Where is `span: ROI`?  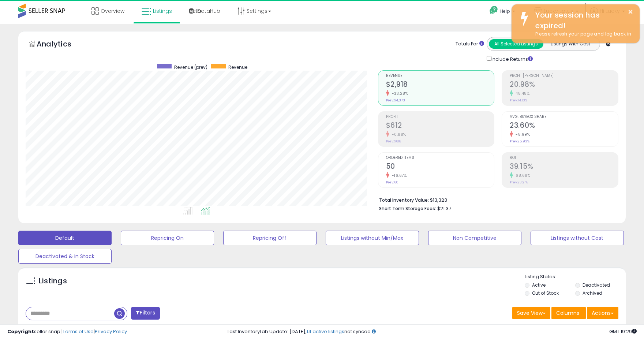
span: ROI is located at coordinates (564, 158).